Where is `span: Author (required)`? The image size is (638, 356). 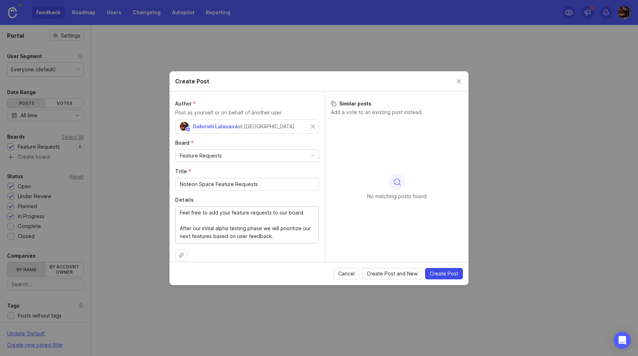
span: Author (required) is located at coordinates (186, 103).